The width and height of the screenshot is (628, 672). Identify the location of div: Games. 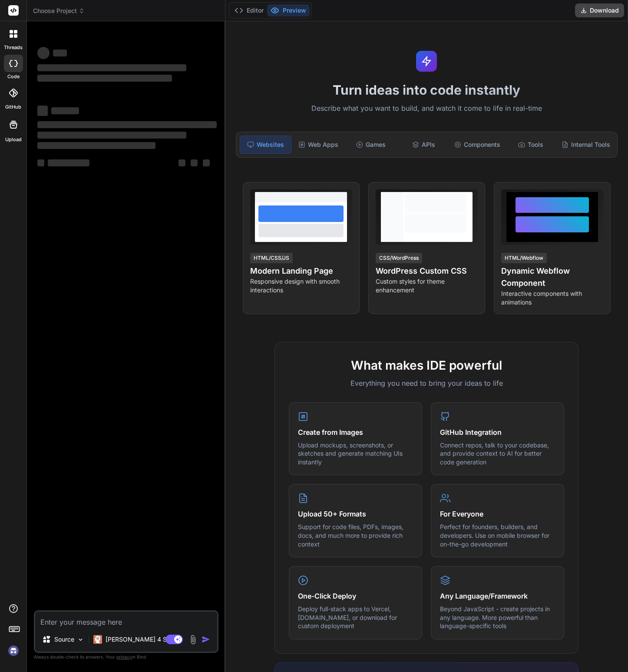
(371, 145).